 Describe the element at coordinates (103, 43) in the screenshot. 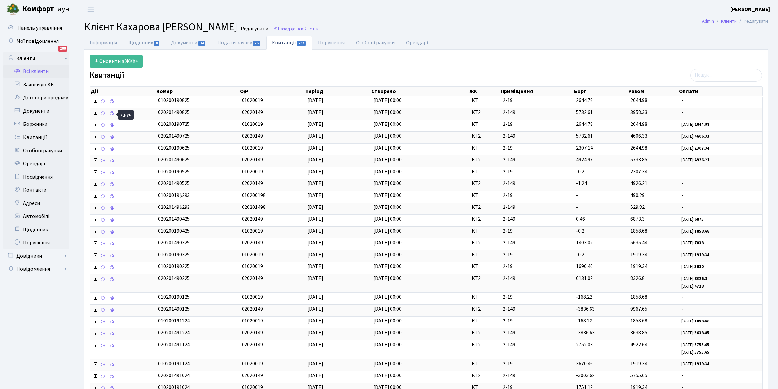

I see `a: Інформація` at that location.